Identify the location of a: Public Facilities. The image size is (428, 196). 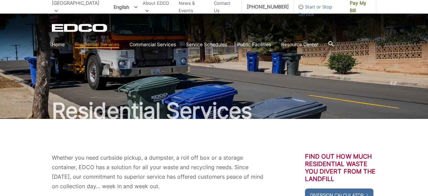
(254, 44).